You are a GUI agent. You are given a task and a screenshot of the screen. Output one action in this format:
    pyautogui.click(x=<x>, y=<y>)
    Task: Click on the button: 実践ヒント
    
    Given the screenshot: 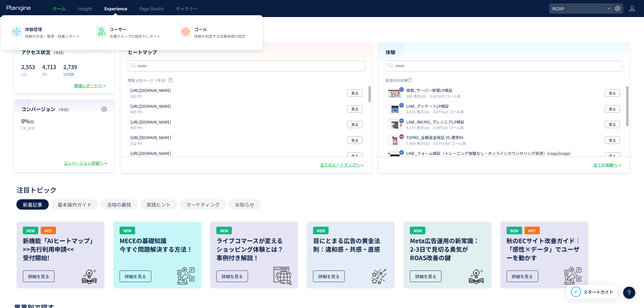 What is the action you would take?
    pyautogui.click(x=159, y=204)
    